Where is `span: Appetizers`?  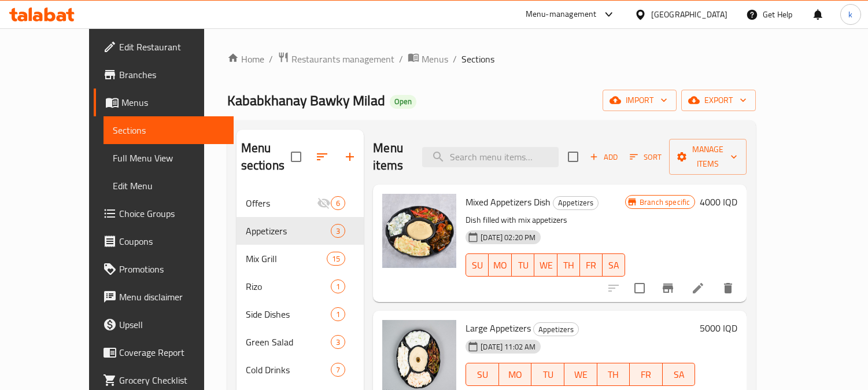
span: Appetizers is located at coordinates (288, 231).